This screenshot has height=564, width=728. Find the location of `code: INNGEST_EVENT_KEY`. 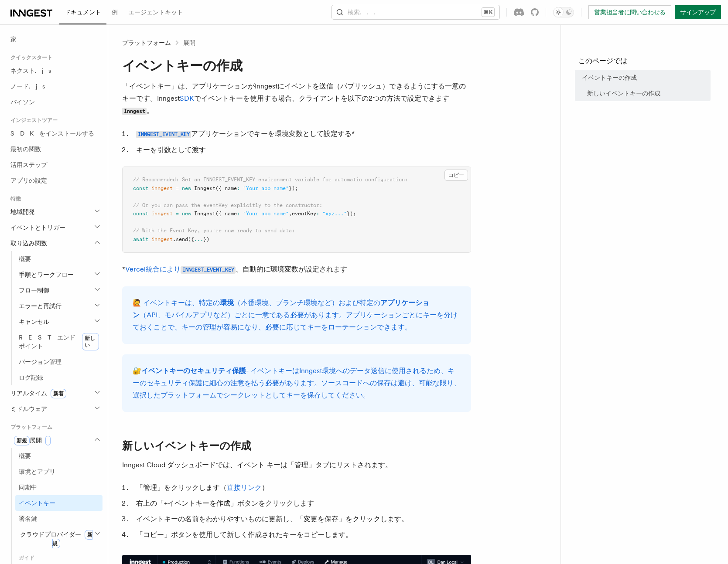

code: INNGEST_EVENT_KEY is located at coordinates (164, 134).